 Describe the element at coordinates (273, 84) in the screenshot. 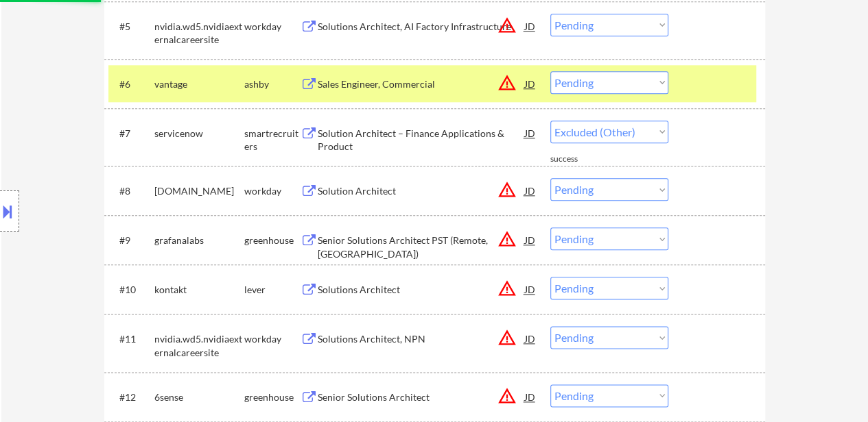

I see `div: ashby` at that location.